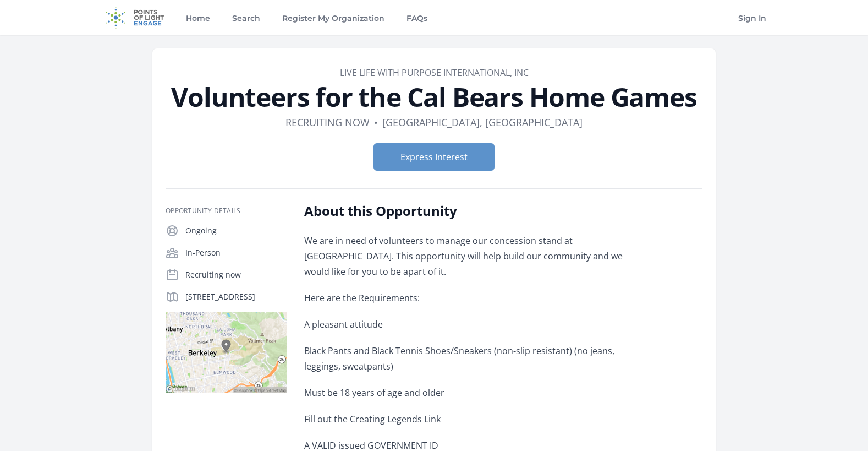 The width and height of the screenshot is (868, 451). Describe the element at coordinates (465, 419) in the screenshot. I see `p: Fill out the Creating Legends Link` at that location.